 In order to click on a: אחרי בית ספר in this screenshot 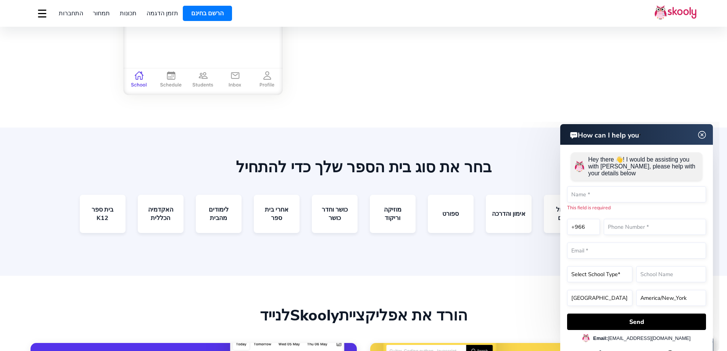, I will do `click(277, 214)`.